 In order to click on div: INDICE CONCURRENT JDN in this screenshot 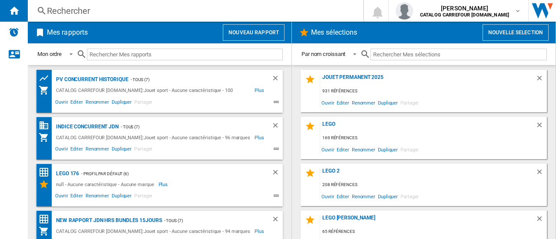, I will do `click(86, 127)`.